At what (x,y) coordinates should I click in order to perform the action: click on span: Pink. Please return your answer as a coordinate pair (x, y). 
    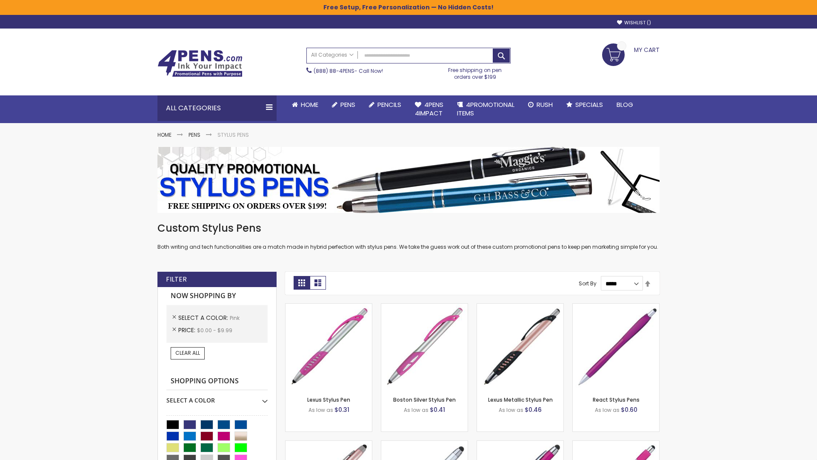
    Looking at the image, I should click on (235, 318).